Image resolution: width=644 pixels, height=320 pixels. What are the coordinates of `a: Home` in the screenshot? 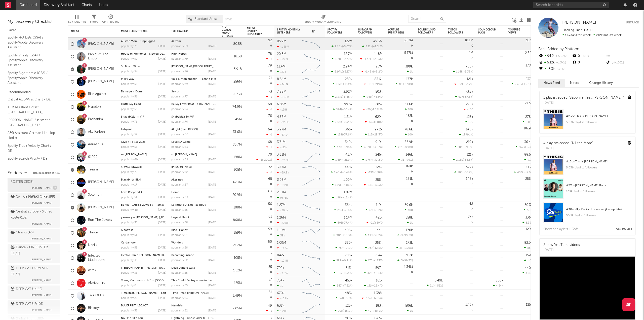 It's located at (175, 192).